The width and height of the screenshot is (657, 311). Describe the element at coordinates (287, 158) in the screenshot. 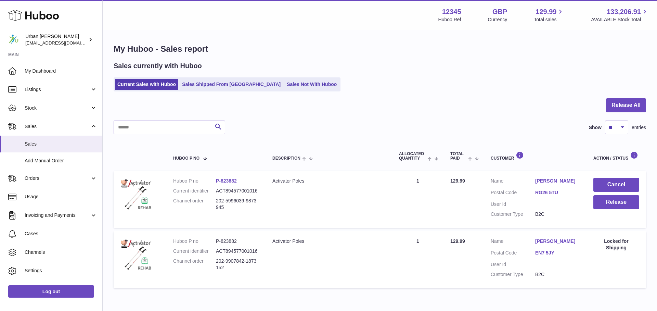

I see `span: Description` at that location.